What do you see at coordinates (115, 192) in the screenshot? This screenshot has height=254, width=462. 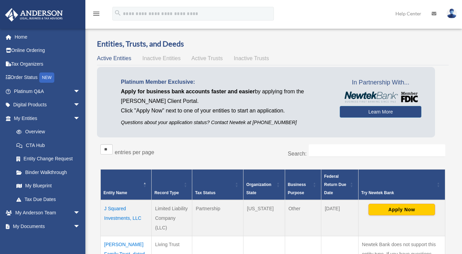 I see `span: Entity Name` at bounding box center [115, 192].